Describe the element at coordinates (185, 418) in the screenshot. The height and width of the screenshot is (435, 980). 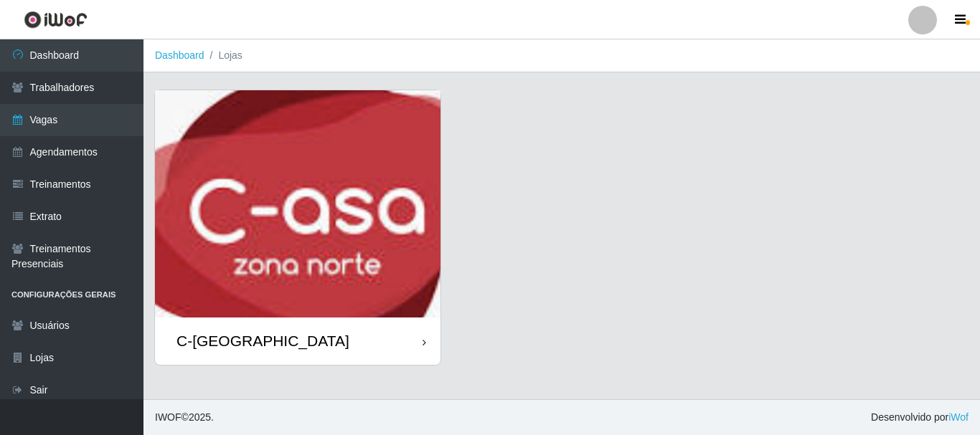
I see `span: © 2025 .` at that location.